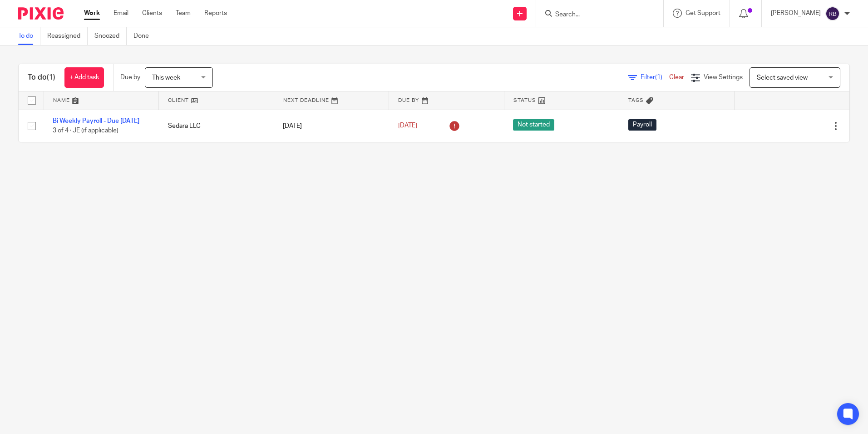  What do you see at coordinates (723, 78) in the screenshot?
I see `span: View Settings` at bounding box center [723, 78].